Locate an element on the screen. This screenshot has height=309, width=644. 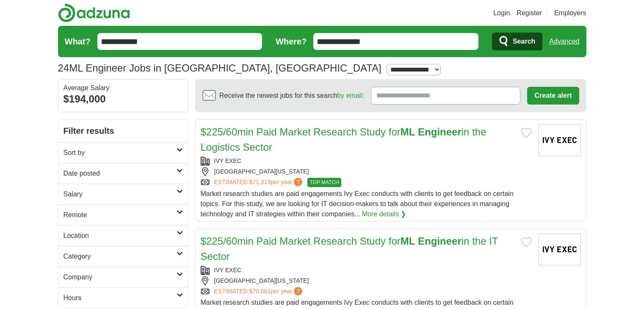
label: Where? is located at coordinates (291, 42).